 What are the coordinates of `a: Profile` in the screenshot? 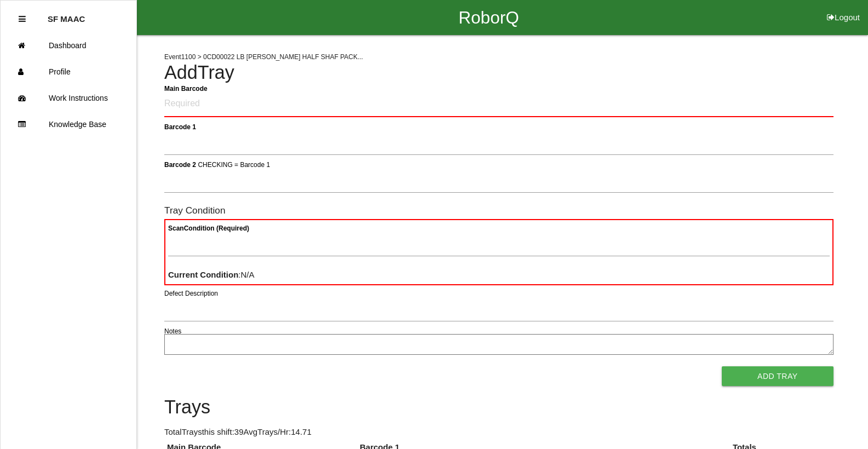 It's located at (68, 72).